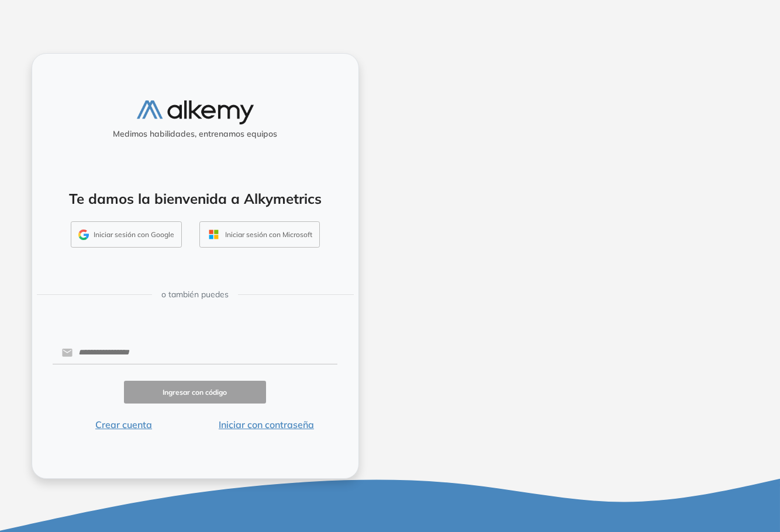 The height and width of the screenshot is (532, 780). I want to click on button: Iniciar sesión con Microsoft, so click(260, 235).